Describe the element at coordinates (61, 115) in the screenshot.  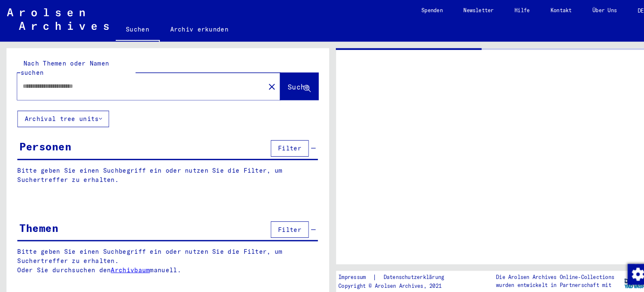
I see `button: Archival tree units` at that location.